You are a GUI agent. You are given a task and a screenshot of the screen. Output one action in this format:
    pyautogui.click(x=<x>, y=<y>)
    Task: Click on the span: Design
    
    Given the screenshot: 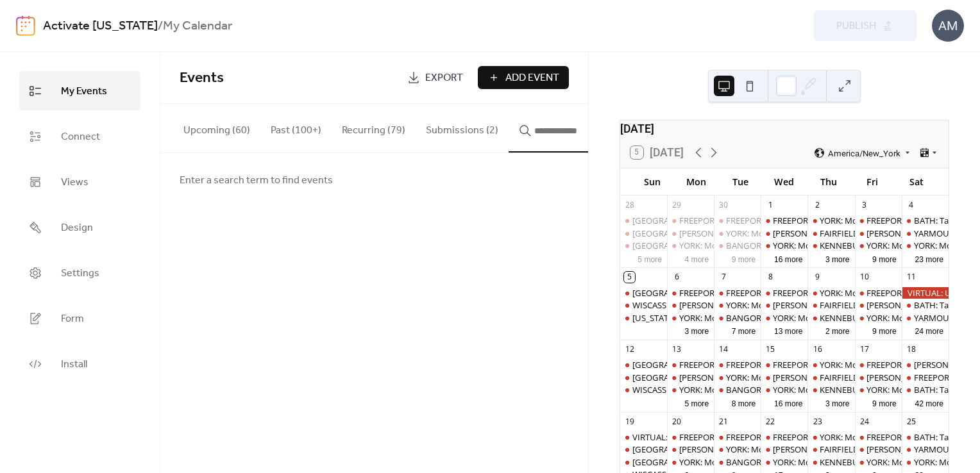 What is the action you would take?
    pyautogui.click(x=77, y=227)
    